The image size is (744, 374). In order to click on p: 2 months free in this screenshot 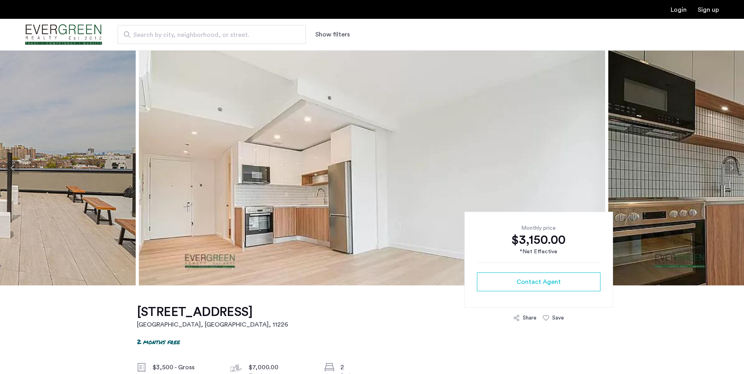, I will do `click(158, 341)`.